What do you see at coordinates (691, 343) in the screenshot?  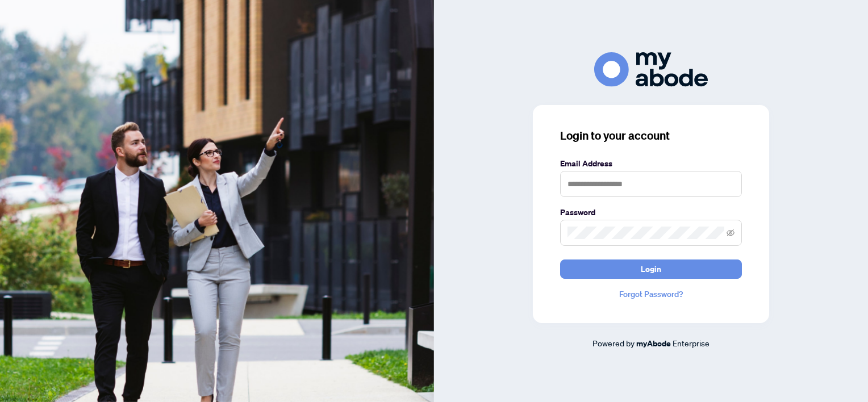 I see `span: Enterprise` at bounding box center [691, 343].